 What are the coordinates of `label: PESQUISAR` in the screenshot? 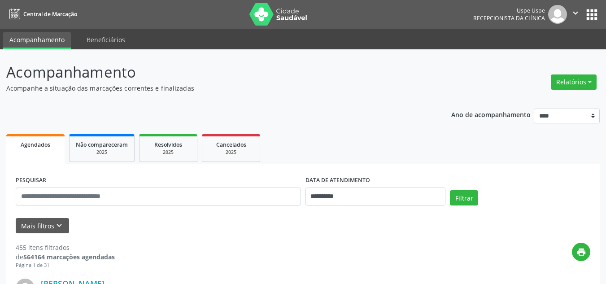 It's located at (31, 180).